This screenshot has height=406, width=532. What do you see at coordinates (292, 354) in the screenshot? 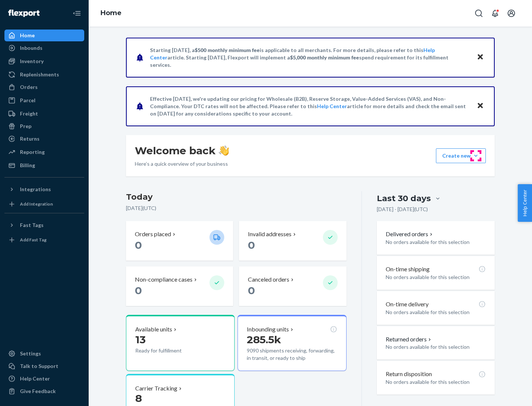
I see `p: 9090 shipments receiving, forwarding, in transit, or ready to ship` at bounding box center [292, 354].